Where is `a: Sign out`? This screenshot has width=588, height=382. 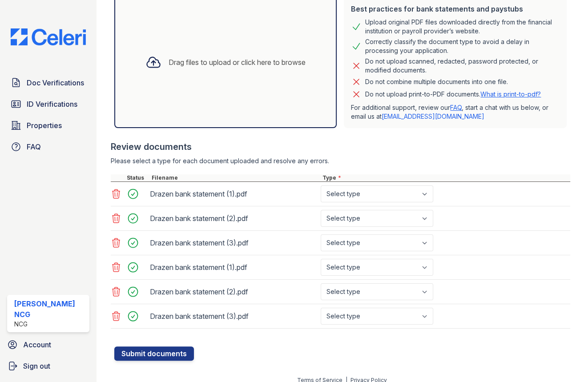
a: Sign out is located at coordinates (48, 366).